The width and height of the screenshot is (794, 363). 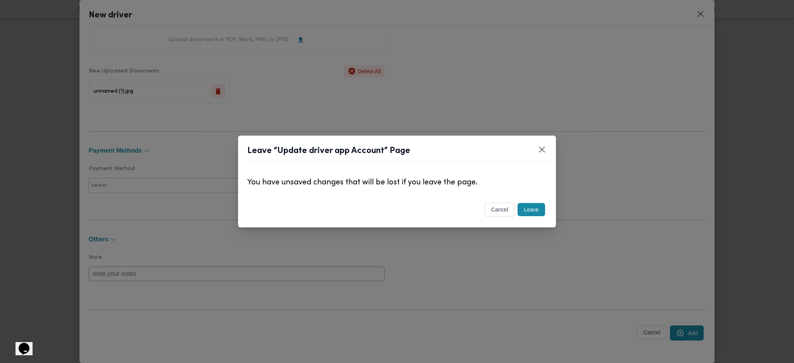 I want to click on button: $i18n('chat', 'chat_widget'), so click(x=16, y=17).